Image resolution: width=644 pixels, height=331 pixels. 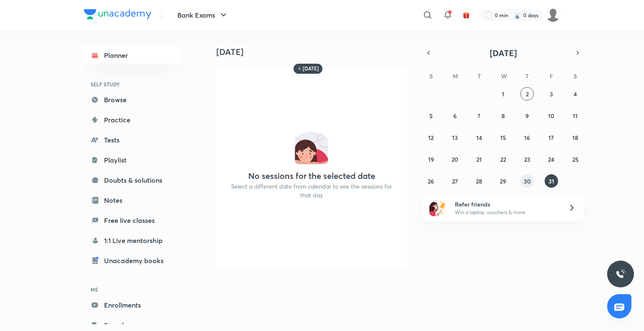 I want to click on button: October 21, 2025, so click(x=479, y=159).